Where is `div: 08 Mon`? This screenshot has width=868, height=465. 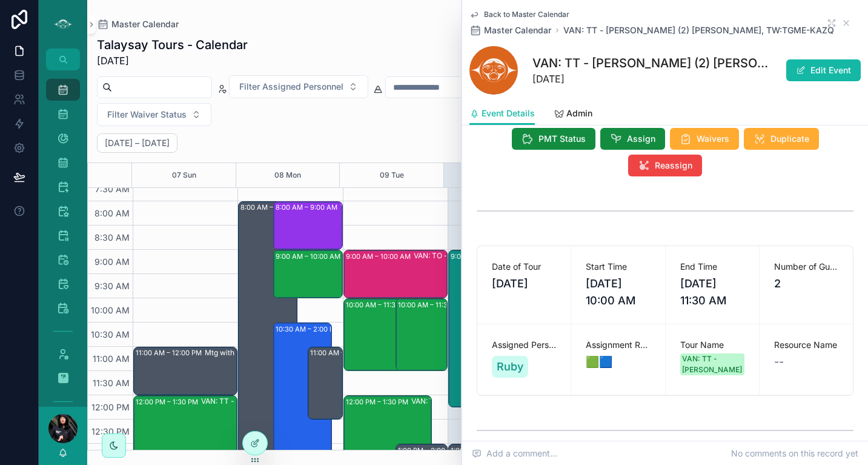 div: 08 Mon is located at coordinates (288, 175).